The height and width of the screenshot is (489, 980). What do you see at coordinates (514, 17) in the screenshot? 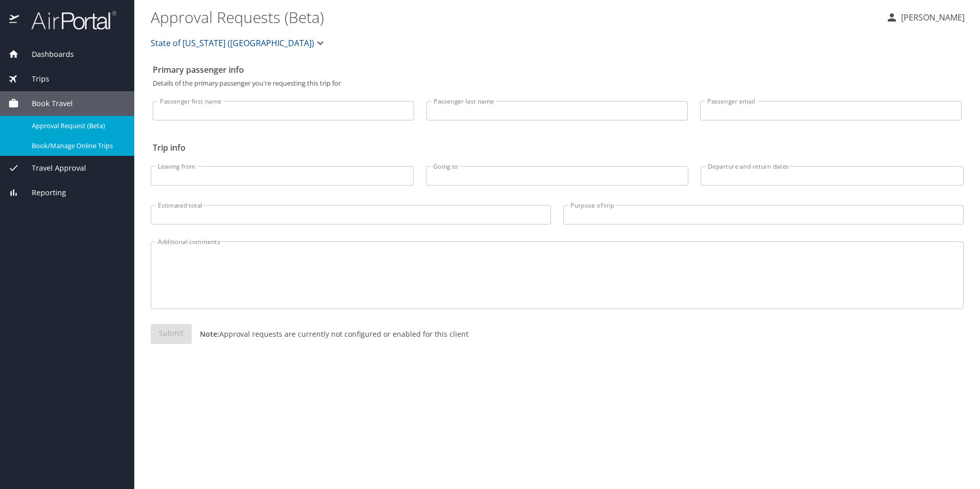
I see `h1: Approval Requests (Beta)` at bounding box center [514, 17].